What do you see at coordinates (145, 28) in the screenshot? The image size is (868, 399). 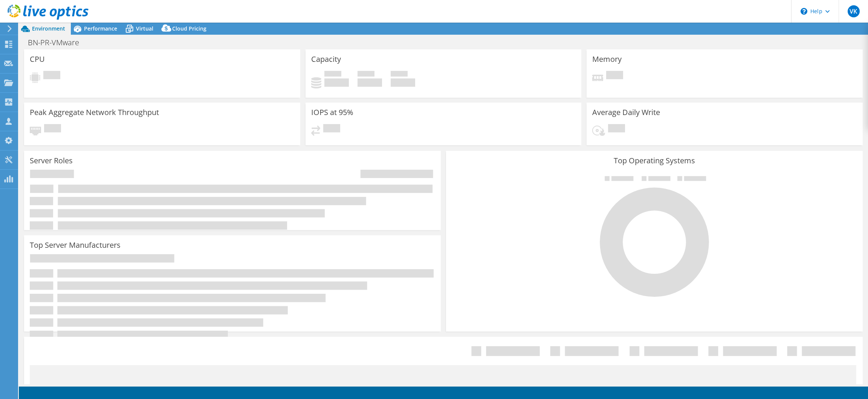 I see `span: Virtual` at bounding box center [145, 28].